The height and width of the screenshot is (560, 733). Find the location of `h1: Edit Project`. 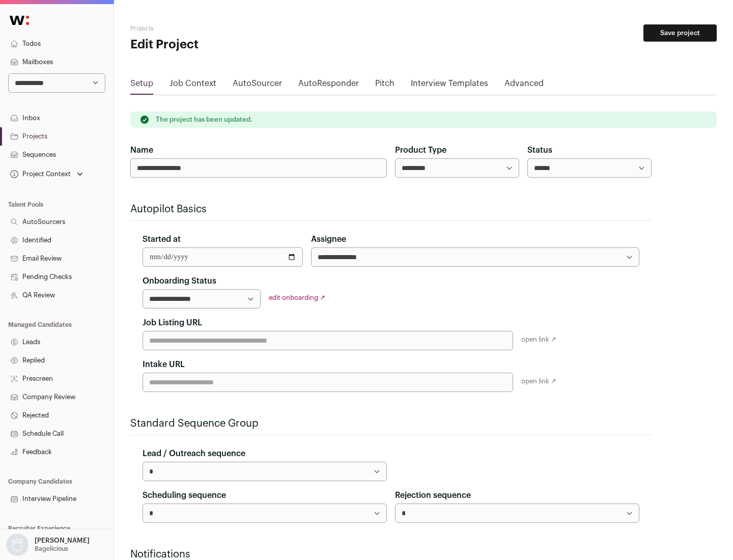

h1: Edit Project is located at coordinates (228, 45).